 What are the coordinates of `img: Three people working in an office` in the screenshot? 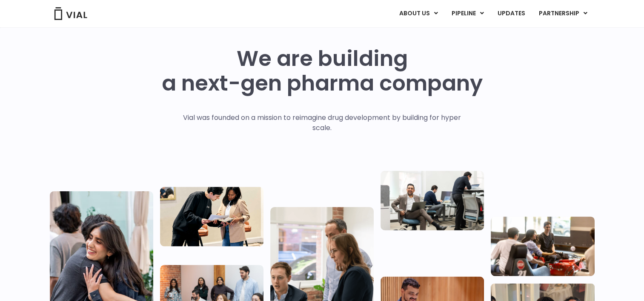 It's located at (432, 200).